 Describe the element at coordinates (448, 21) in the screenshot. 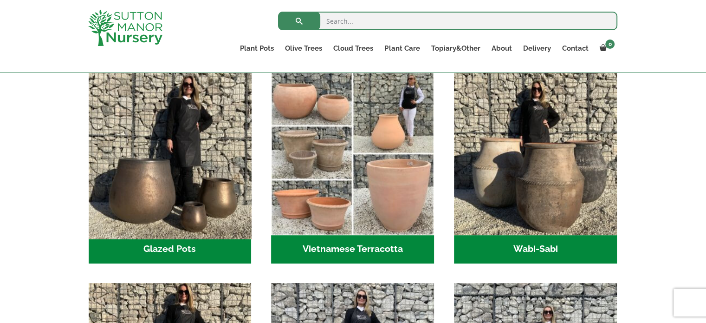

I see `input: Search...` at that location.